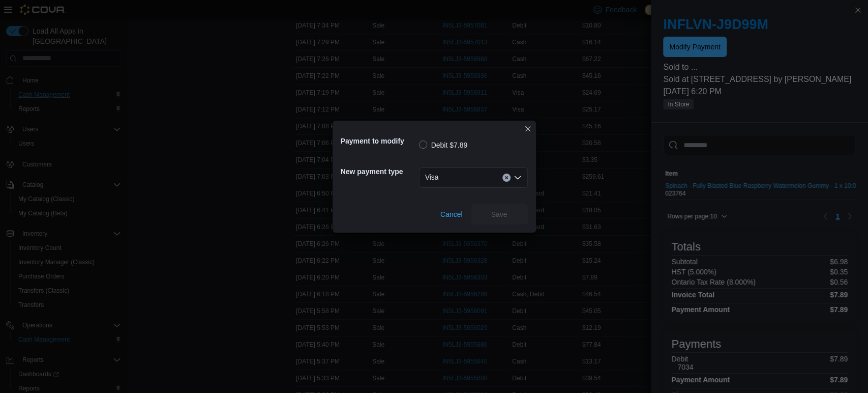 This screenshot has width=868, height=393. What do you see at coordinates (452, 214) in the screenshot?
I see `span: Cancel` at bounding box center [452, 214].